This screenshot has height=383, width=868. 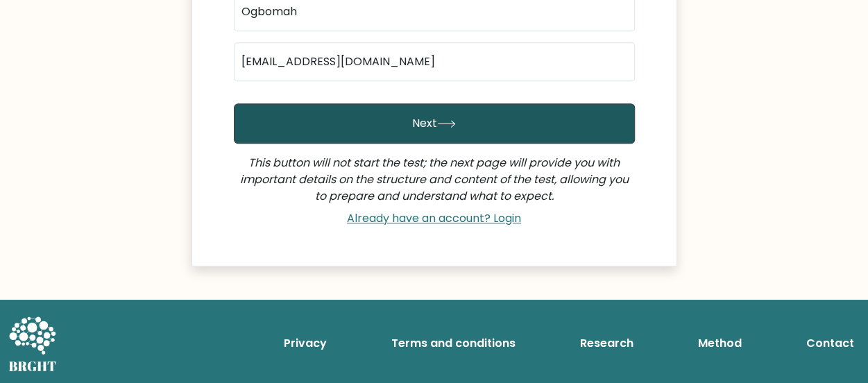 What do you see at coordinates (719, 343) in the screenshot?
I see `a: Method` at bounding box center [719, 343].